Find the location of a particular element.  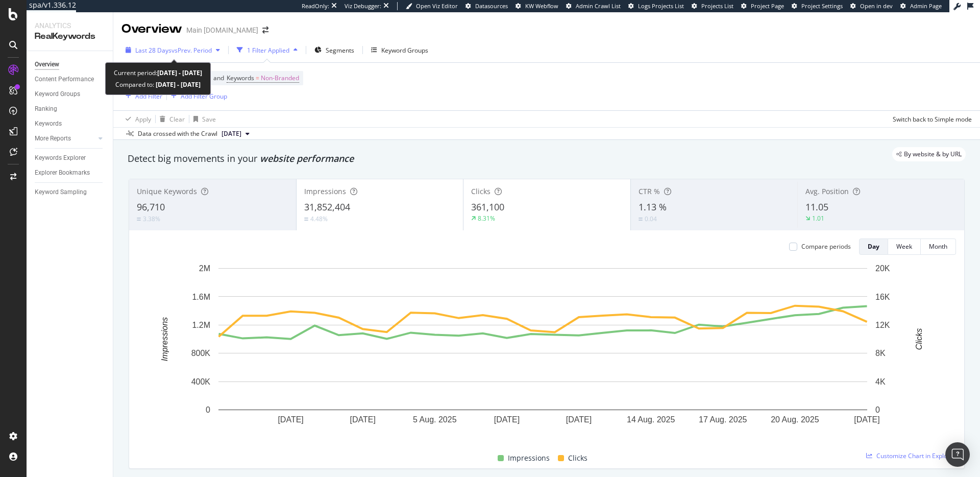

div: A chart. is located at coordinates (543, 351).